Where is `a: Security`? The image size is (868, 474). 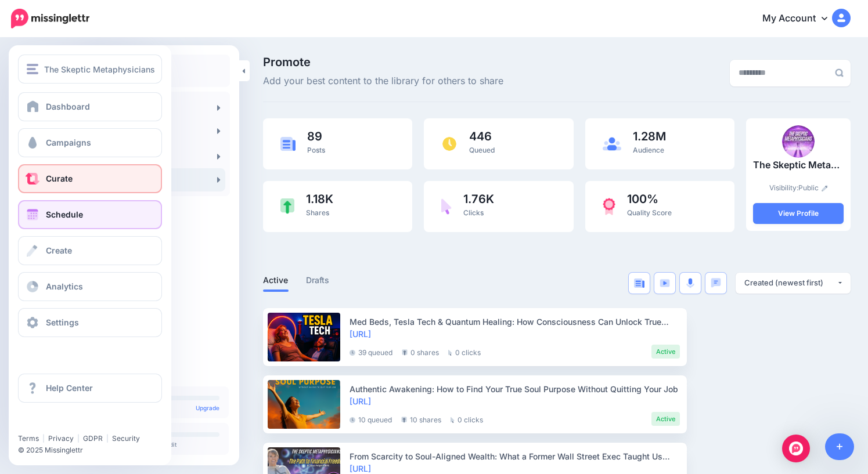 a: Security is located at coordinates (126, 438).